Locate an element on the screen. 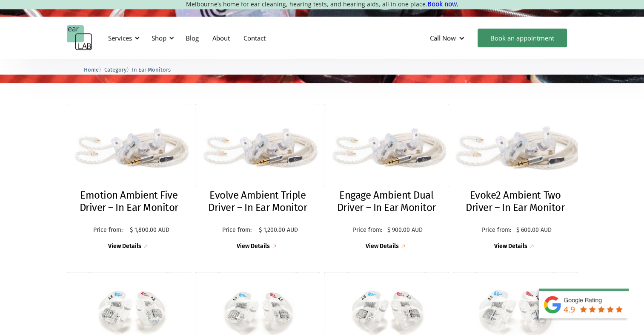 This screenshot has height=335, width=644. p: $ 1,800.00 AUD is located at coordinates (149, 230).